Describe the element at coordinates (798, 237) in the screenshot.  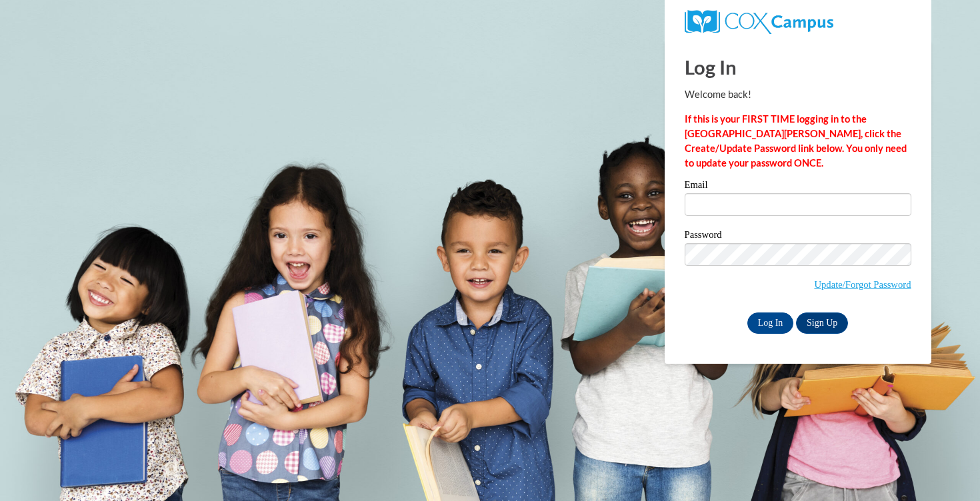
I see `label: Password` at that location.